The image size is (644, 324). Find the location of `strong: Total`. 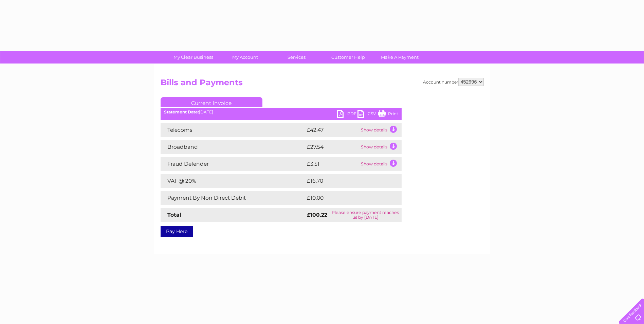

strong: Total is located at coordinates (174, 214).